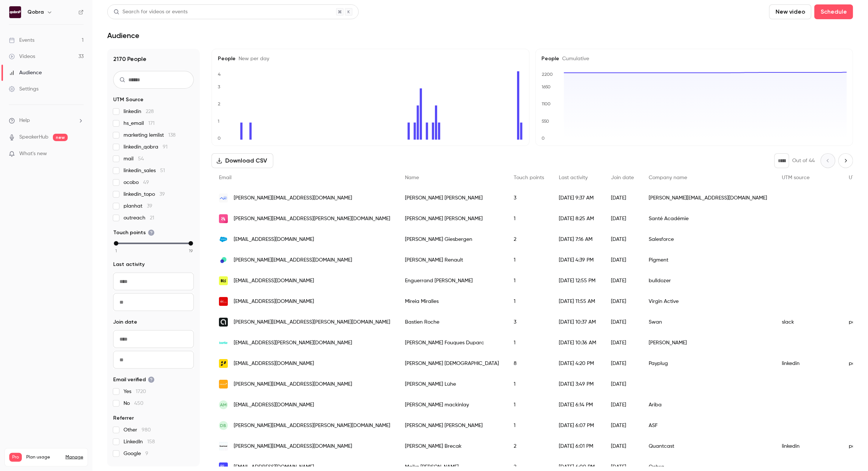 The height and width of the screenshot is (471, 868). I want to click on span: Yes, so click(135, 392).